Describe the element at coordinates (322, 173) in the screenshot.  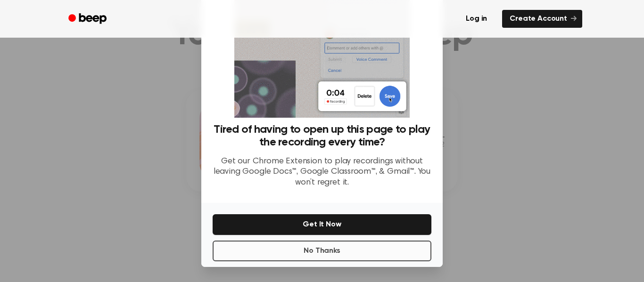
I see `p: Get our Chrome Extension to play recordings without leaving Google Docs™, Google Classroom™, & Gm...` at that location.